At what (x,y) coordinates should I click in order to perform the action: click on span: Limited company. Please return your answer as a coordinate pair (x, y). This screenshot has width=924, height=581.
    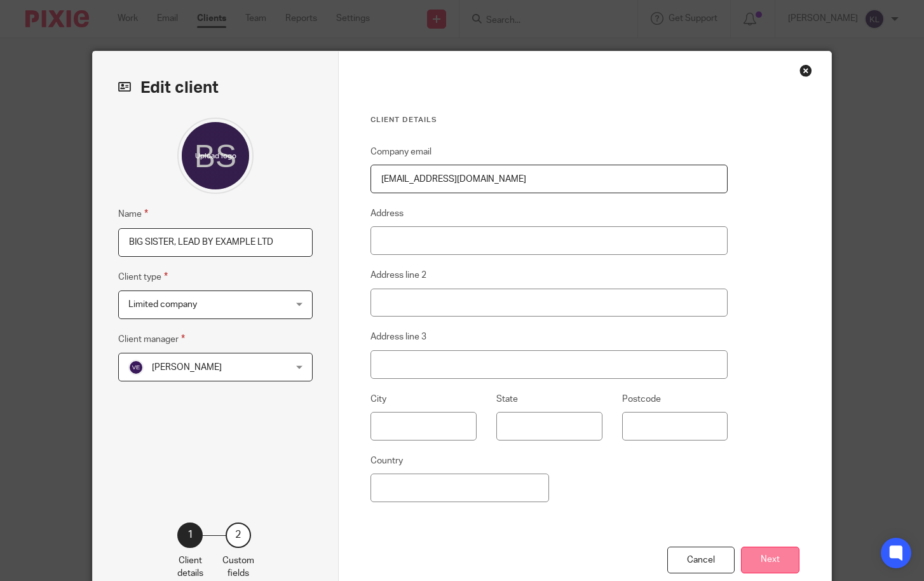
    Looking at the image, I should click on (162, 304).